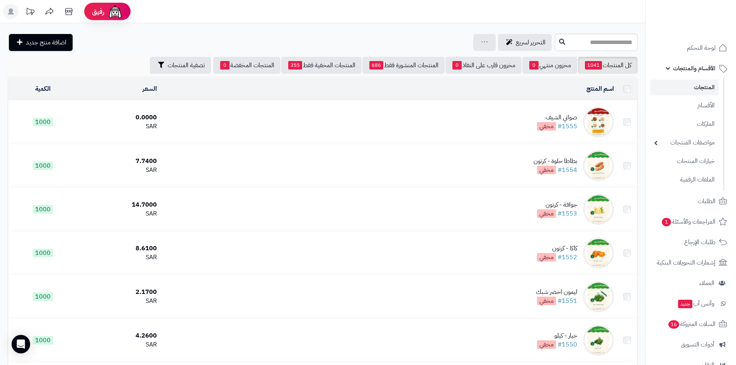 This screenshot has height=365, width=736. Describe the element at coordinates (598, 166) in the screenshot. I see `img: بطاطا حلوة - كرتون` at that location.